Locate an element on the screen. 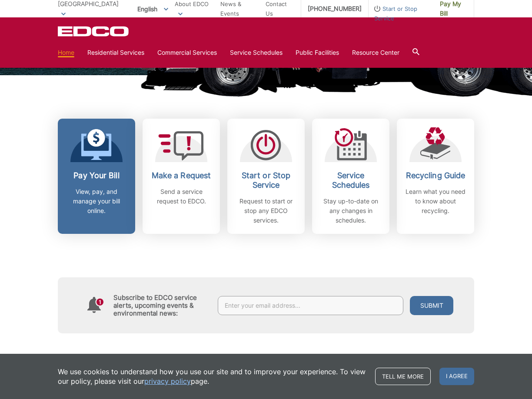  p: Stay up-to-date on any changes in schedules. is located at coordinates (351, 211).